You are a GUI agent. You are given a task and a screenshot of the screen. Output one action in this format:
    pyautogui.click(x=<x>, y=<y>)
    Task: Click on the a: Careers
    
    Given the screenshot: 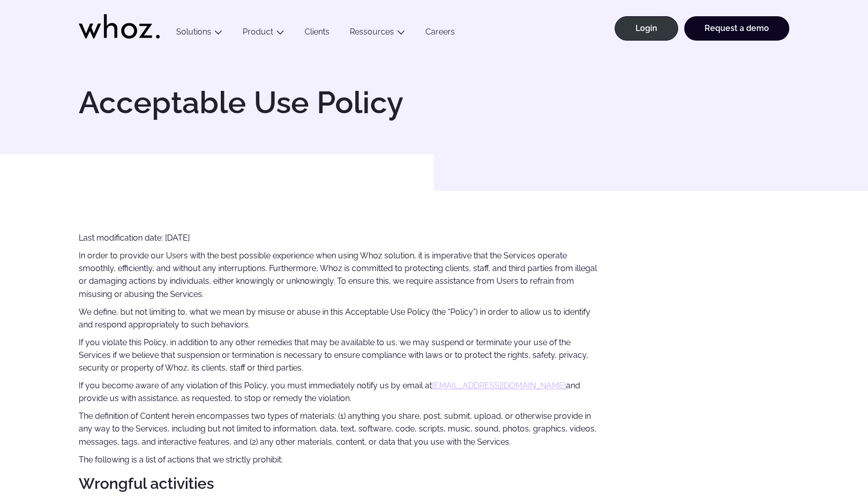 What is the action you would take?
    pyautogui.click(x=440, y=34)
    